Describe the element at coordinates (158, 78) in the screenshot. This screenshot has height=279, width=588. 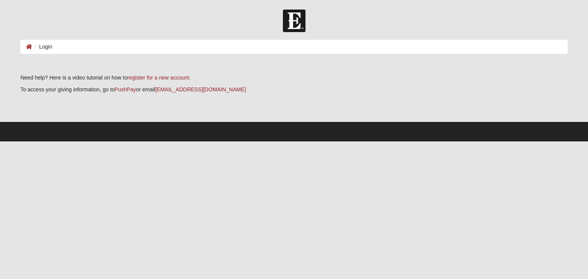
I see `a: register for a new account` at that location.